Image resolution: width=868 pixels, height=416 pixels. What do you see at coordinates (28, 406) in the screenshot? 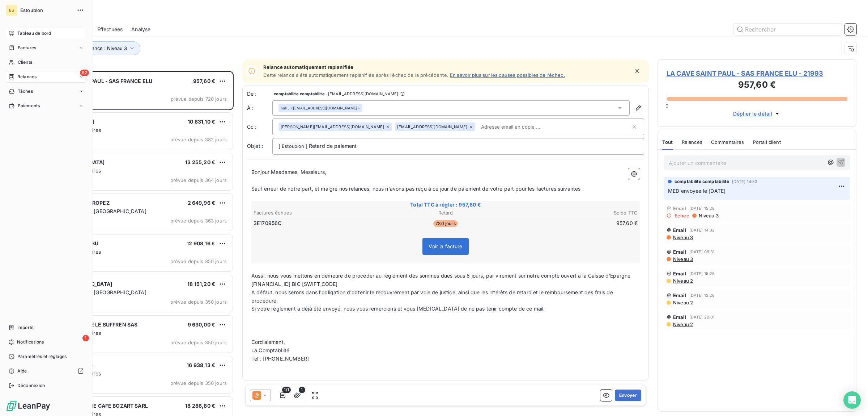
I see `img: Logo LeanPay` at bounding box center [28, 406].